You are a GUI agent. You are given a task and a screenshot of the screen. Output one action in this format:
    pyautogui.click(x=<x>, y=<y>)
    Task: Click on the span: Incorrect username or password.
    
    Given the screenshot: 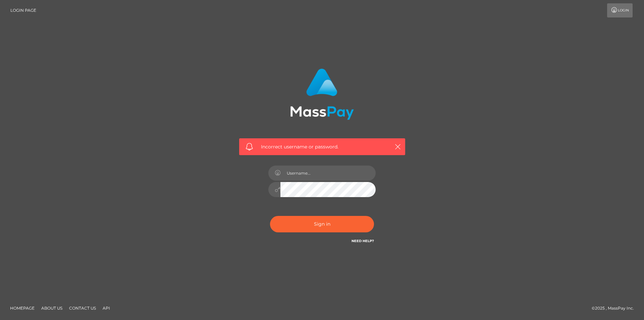 What is the action you would take?
    pyautogui.click(x=322, y=147)
    